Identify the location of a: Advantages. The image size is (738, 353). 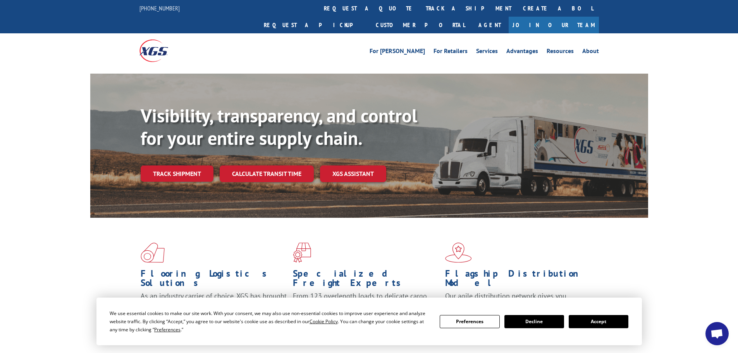
(522, 52).